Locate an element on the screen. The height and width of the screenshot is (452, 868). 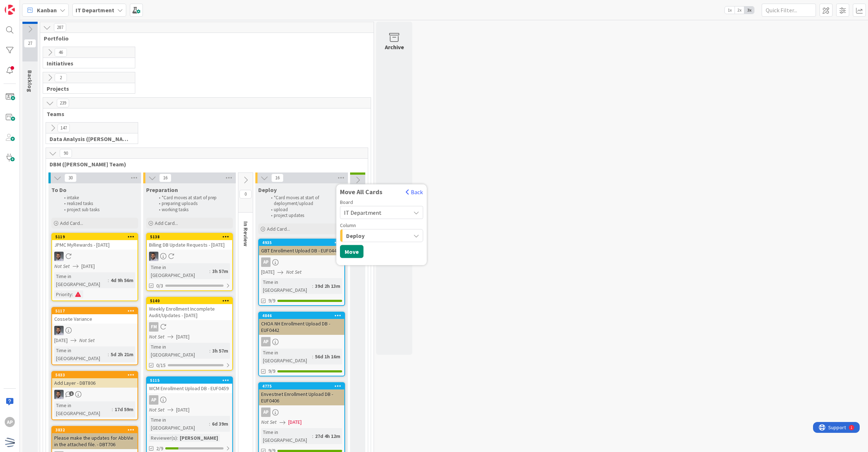
span: Board is located at coordinates (347, 202).